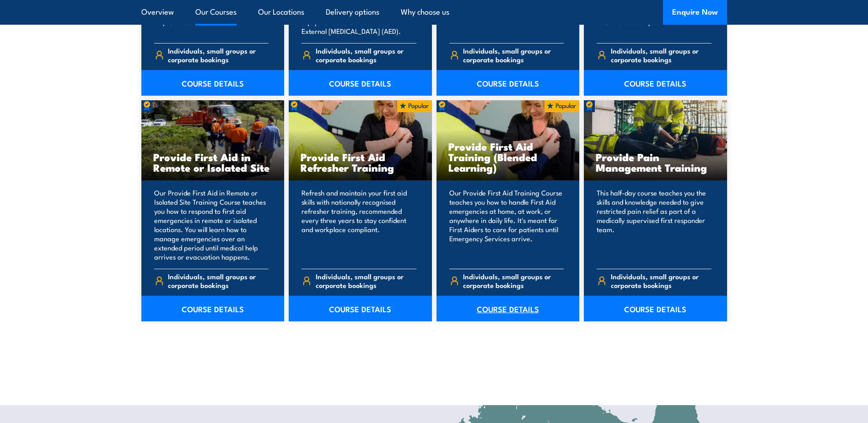 This screenshot has height=423, width=868. What do you see at coordinates (655, 162) in the screenshot?
I see `h3: Provide Pain Management Training` at bounding box center [655, 162].